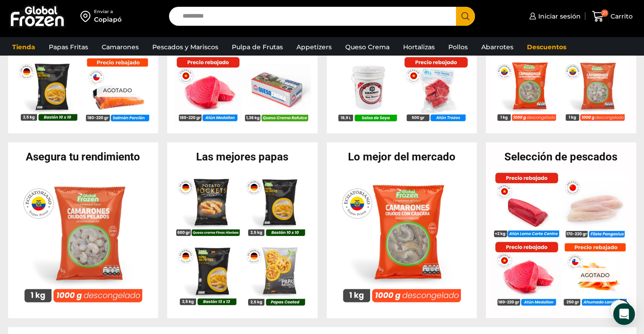  Describe the element at coordinates (87, 17) in the screenshot. I see `img: address-field-icon.svg` at that location.